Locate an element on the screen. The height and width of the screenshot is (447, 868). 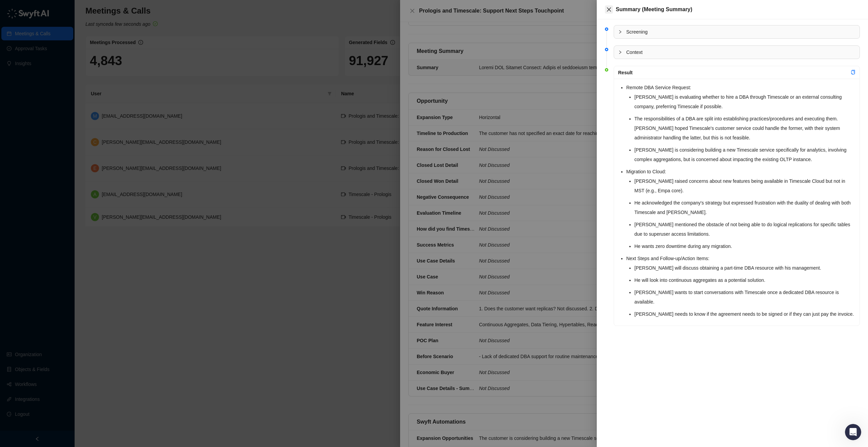
span: Help is located at coordinates (113, 231).